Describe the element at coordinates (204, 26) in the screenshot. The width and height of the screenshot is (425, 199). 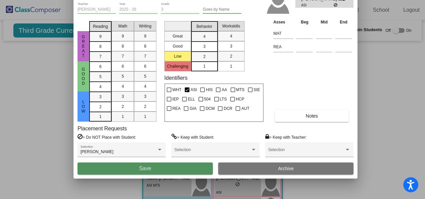
I see `span: Behavior` at that location.